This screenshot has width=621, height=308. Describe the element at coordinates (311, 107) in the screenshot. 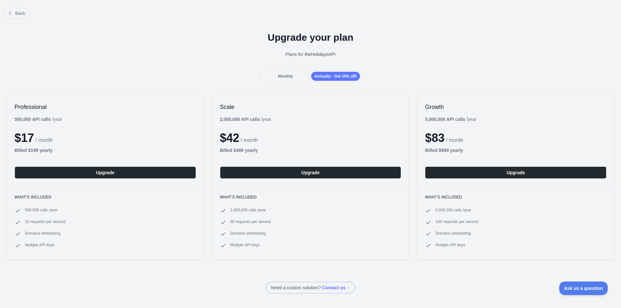

I see `h2: Scale` at that location.